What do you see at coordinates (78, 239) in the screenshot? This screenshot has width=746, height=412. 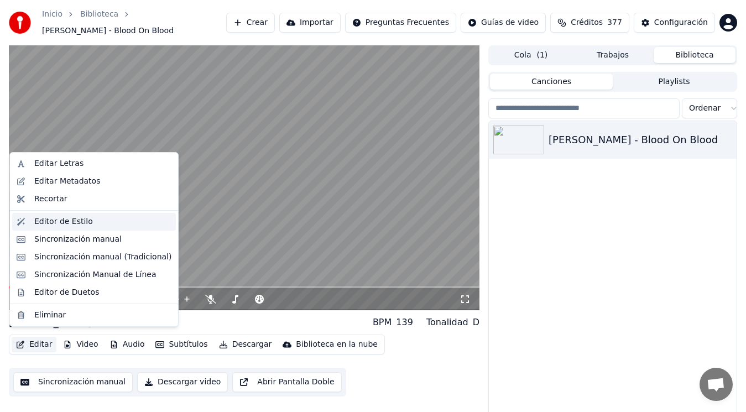 I see `div: Sincronización manual` at bounding box center [78, 239].